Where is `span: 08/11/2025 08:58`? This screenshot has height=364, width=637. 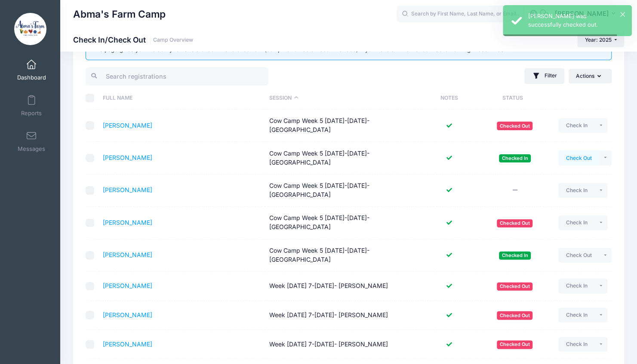 span: 08/11/2025 08:58 is located at coordinates (515, 223).